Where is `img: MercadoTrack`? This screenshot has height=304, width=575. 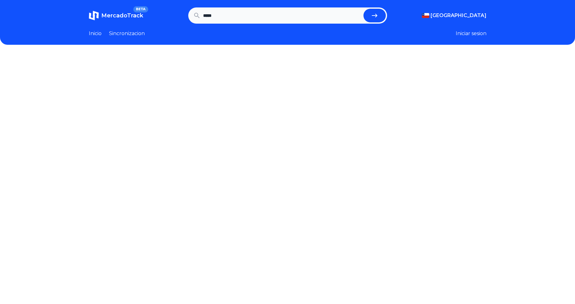
img: MercadoTrack is located at coordinates (94, 16).